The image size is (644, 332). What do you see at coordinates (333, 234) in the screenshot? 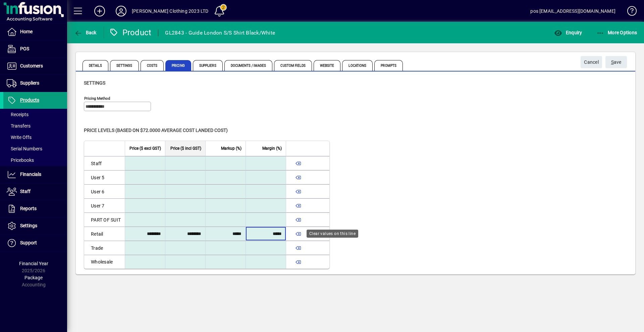
I see `div: Clear values on this line` at bounding box center [333, 234].